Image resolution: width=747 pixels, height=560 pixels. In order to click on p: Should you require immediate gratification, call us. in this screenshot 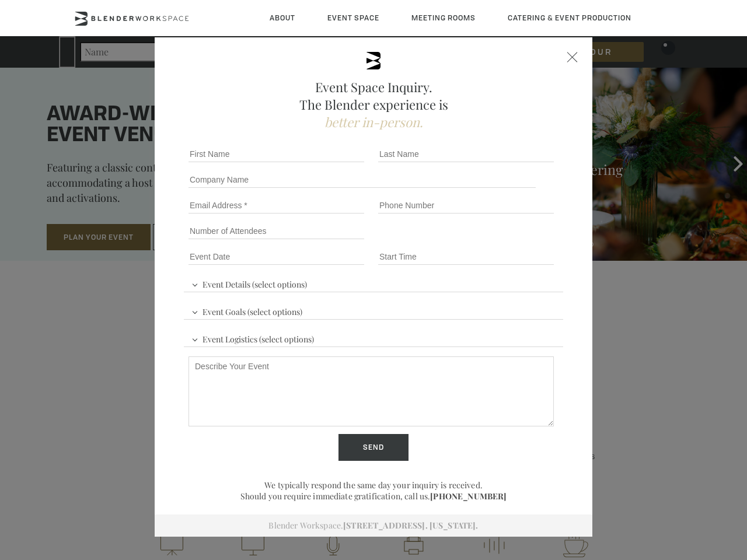, I will do `click(373, 496)`.